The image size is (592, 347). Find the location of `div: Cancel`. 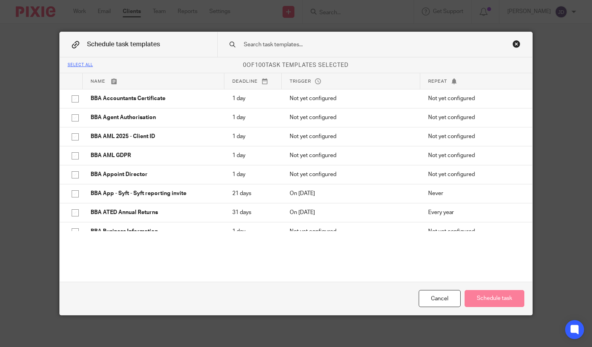

div: Cancel is located at coordinates (440, 298).